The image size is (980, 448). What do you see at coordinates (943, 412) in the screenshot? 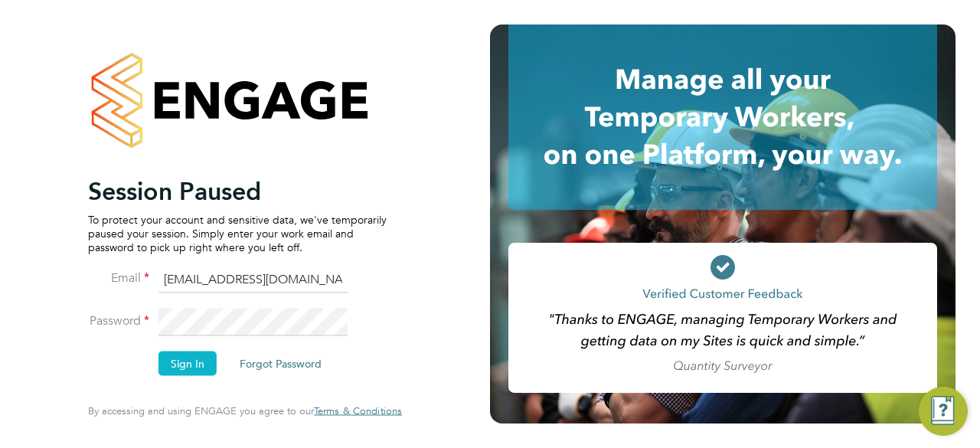
I see `button: Engage Resource Center` at bounding box center [943, 412].